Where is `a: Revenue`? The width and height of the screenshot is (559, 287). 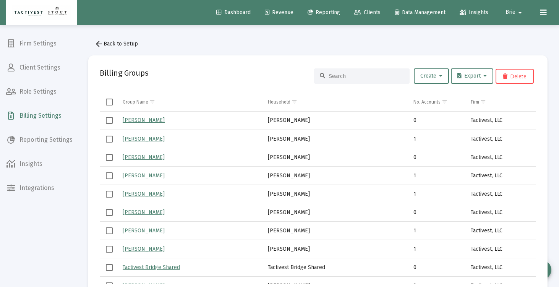
a: Revenue is located at coordinates (279, 13).